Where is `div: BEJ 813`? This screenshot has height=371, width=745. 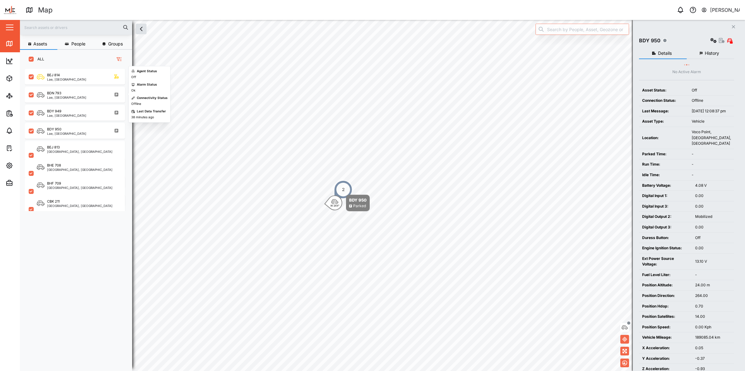 div: BEJ 813 is located at coordinates (53, 147).